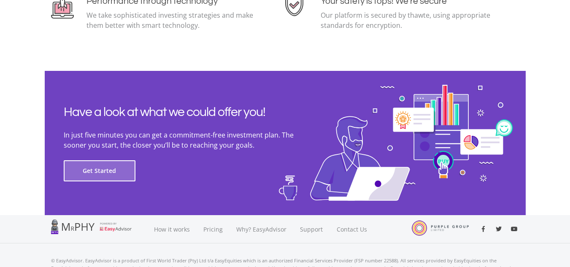  Describe the element at coordinates (406, 20) in the screenshot. I see `p: Our platform is secured by thawte, using appropriate standards for encryption.` at that location.